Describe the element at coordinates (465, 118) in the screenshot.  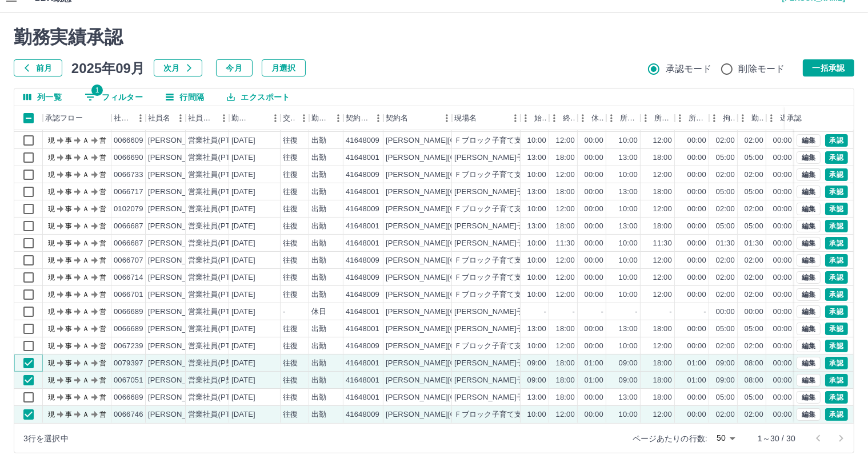
I see `div: 現場名` at that location.